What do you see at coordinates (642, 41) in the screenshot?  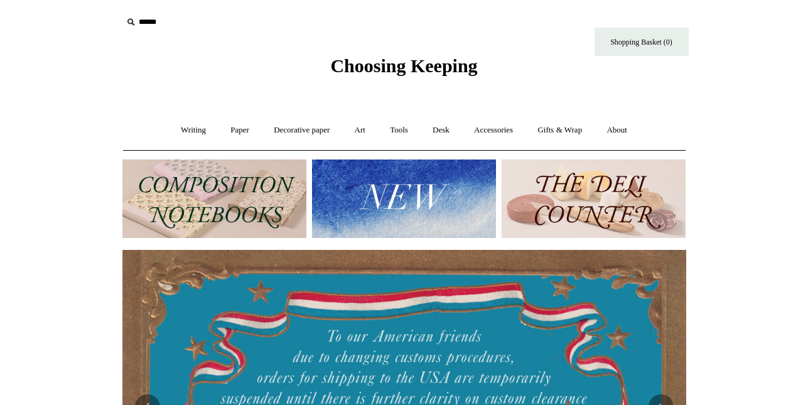 I see `a: Shopping Basket (0)` at bounding box center [642, 41].